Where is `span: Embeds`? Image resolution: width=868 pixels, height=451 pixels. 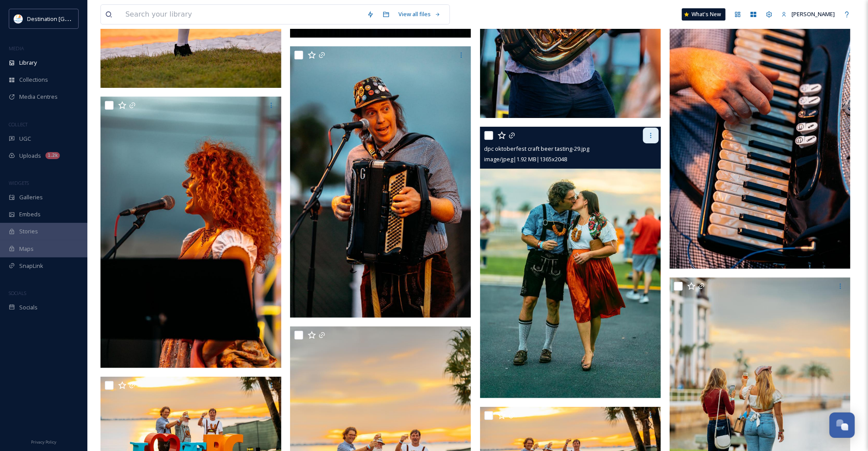
span: Embeds is located at coordinates (30, 214).